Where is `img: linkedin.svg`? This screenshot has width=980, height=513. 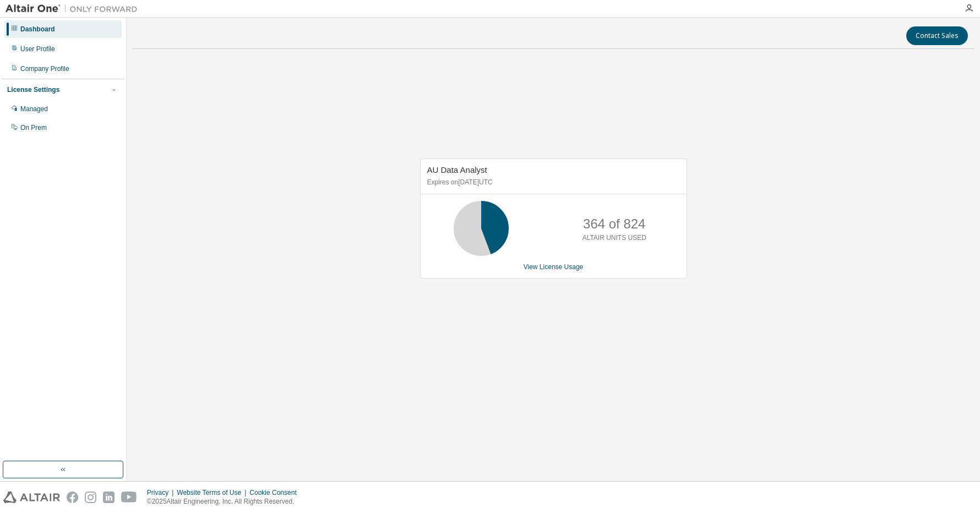
img: linkedin.svg is located at coordinates (108, 497).